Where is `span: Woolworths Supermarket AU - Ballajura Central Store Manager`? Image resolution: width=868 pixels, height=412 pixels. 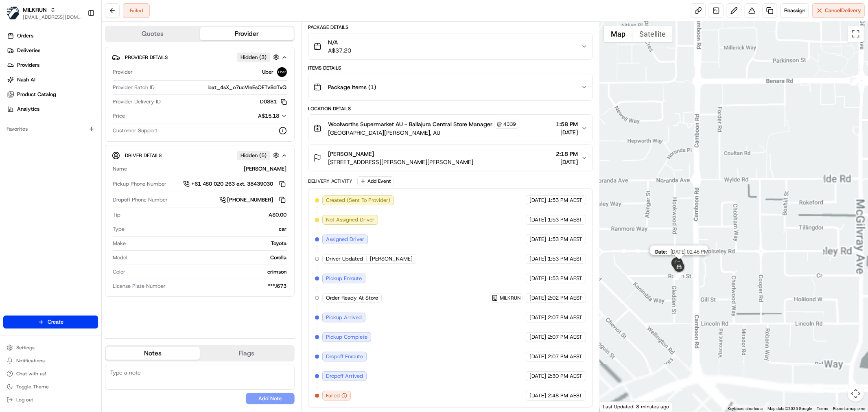
span: Woolworths Supermarket AU - Ballajura Central Store Manager is located at coordinates (410, 124).